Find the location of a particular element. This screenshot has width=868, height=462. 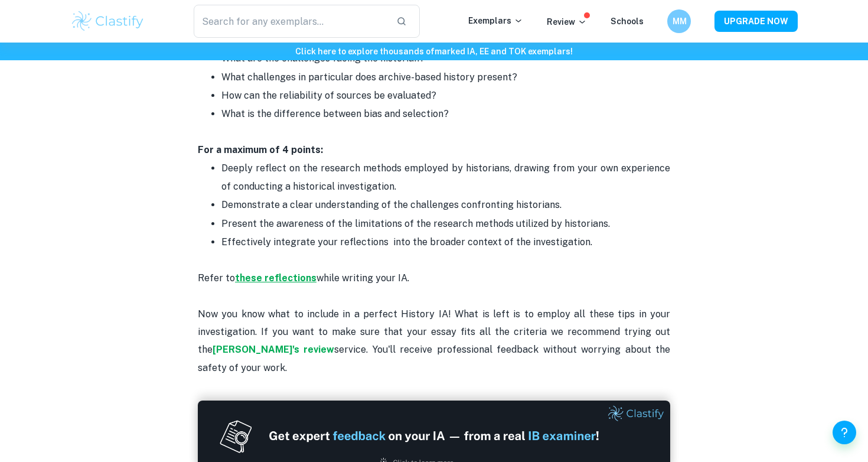

p: Review is located at coordinates (567, 22).